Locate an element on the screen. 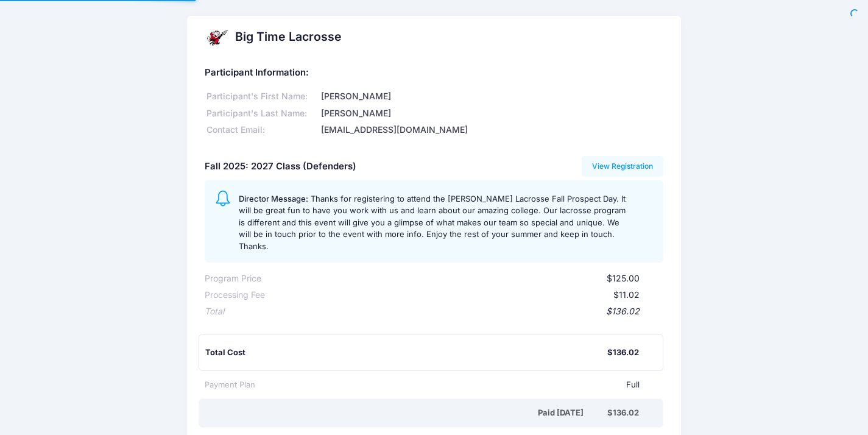  span: $125.00 is located at coordinates (624, 277).